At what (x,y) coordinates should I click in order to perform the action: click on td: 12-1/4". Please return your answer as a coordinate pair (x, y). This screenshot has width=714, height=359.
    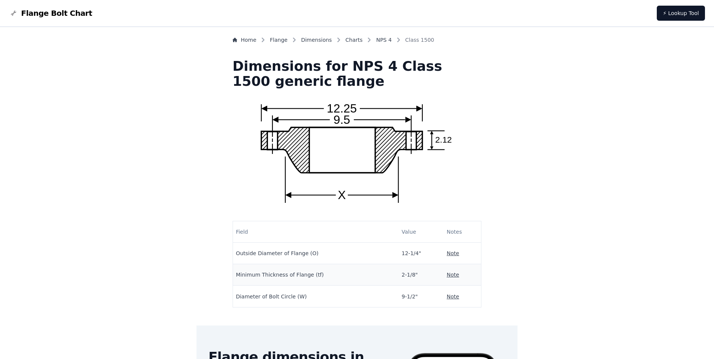
    Looking at the image, I should click on (421, 253).